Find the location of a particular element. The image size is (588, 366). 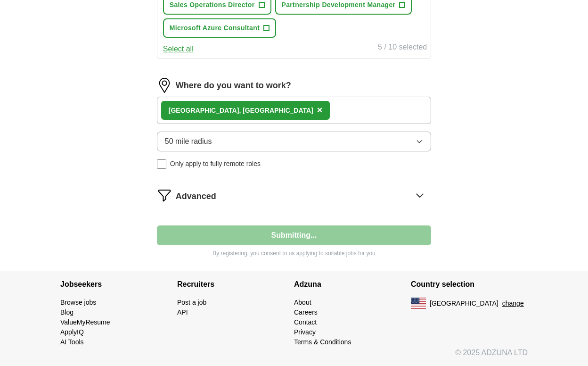

a: Careers is located at coordinates (306, 312).